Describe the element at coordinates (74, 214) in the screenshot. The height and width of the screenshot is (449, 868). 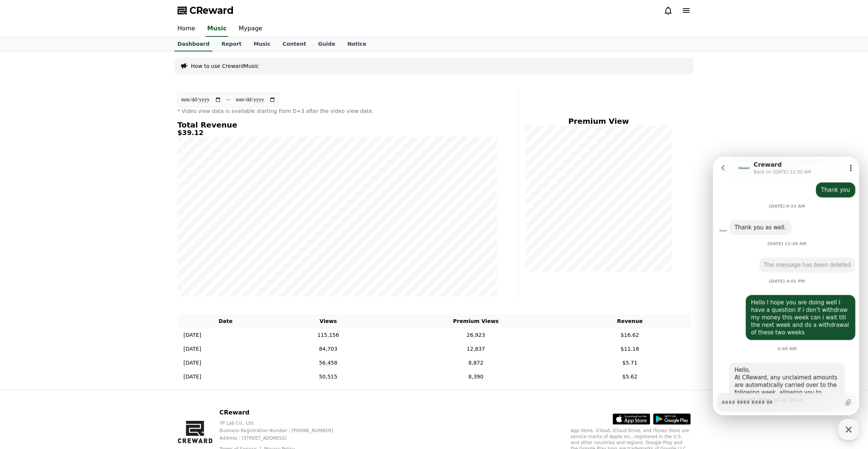
I see `div: Hello,` at that location.